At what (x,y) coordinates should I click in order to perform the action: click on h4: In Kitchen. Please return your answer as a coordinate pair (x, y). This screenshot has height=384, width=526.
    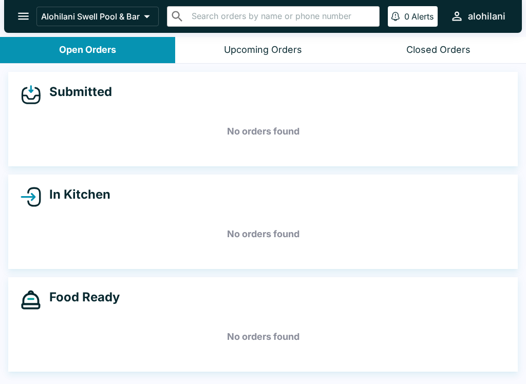
    Looking at the image, I should click on (75, 195).